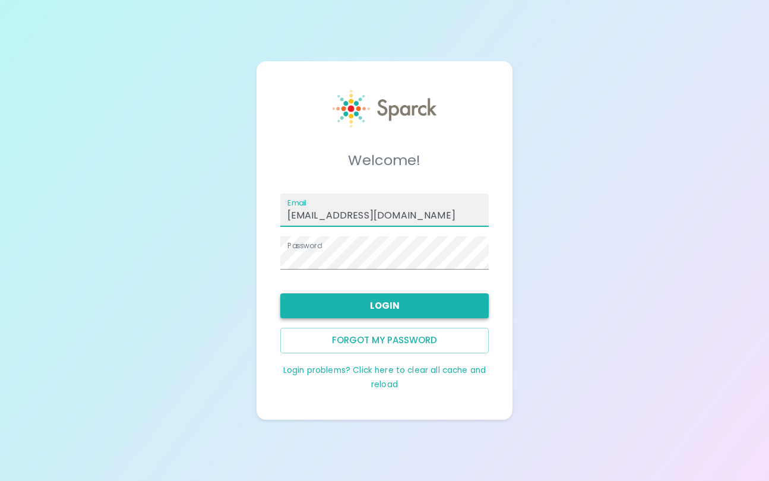 Image resolution: width=769 pixels, height=481 pixels. I want to click on button: Login, so click(385, 306).